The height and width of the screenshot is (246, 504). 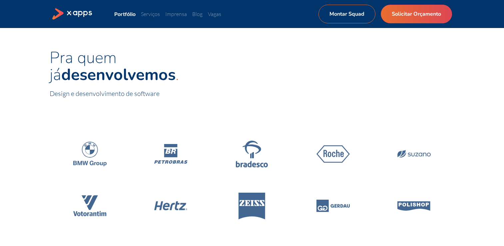 I want to click on span: Pra quem já, so click(x=115, y=66).